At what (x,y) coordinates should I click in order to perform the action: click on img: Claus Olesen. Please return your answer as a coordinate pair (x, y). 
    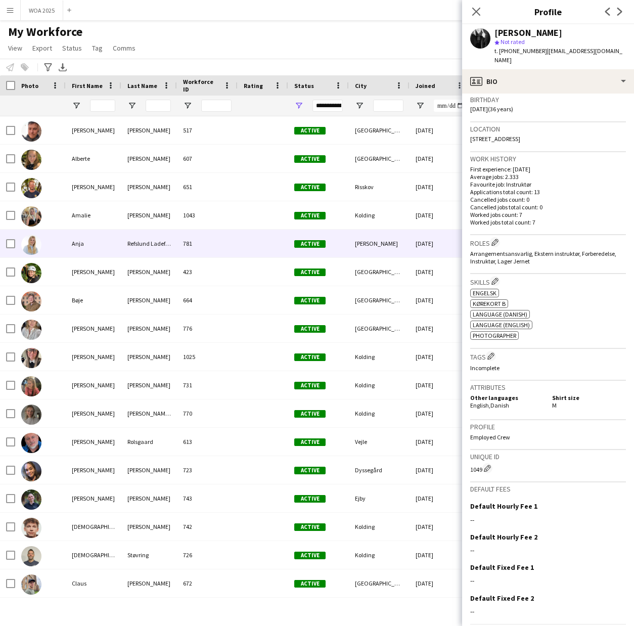
    Looking at the image, I should click on (31, 585).